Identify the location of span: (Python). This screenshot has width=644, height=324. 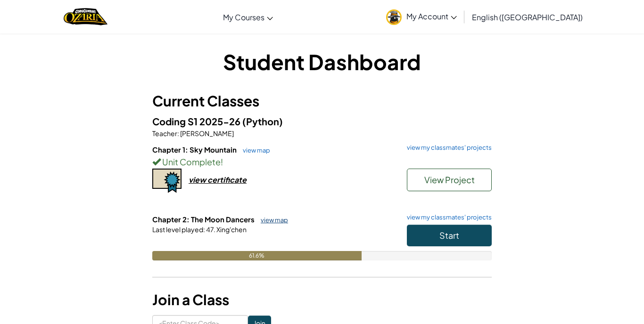
(263, 121).